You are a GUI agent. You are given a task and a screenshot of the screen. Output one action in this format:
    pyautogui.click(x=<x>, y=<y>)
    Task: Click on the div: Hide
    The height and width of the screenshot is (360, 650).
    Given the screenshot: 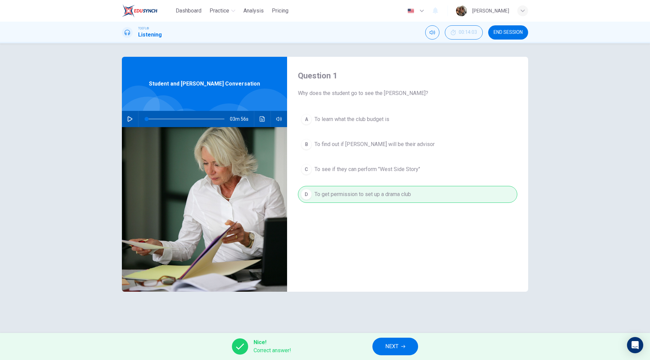 What is the action you would take?
    pyautogui.click(x=464, y=32)
    